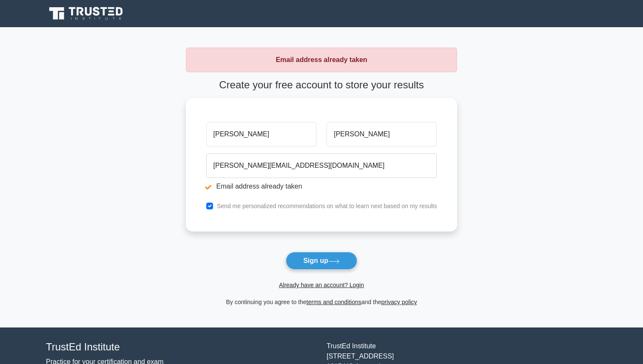 Image resolution: width=643 pixels, height=364 pixels. Describe the element at coordinates (321, 60) in the screenshot. I see `strong: Email address already taken` at that location.